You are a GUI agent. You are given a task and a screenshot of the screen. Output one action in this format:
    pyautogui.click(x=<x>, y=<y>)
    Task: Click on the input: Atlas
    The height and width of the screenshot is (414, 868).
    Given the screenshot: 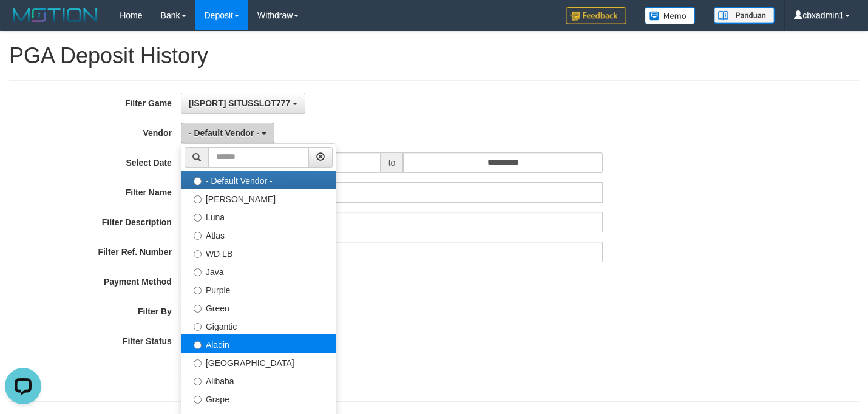 What is the action you would take?
    pyautogui.click(x=198, y=235)
    